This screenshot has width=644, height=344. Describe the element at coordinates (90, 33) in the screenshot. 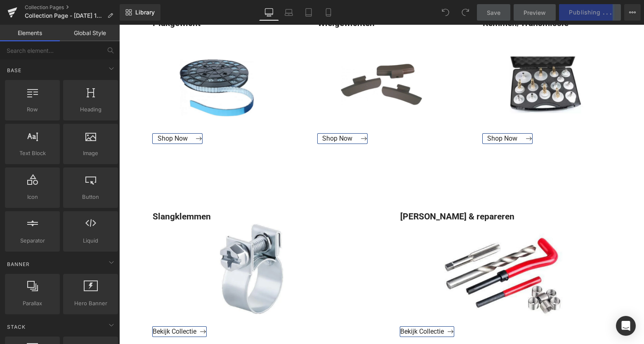

I see `a: Global Style` at that location.